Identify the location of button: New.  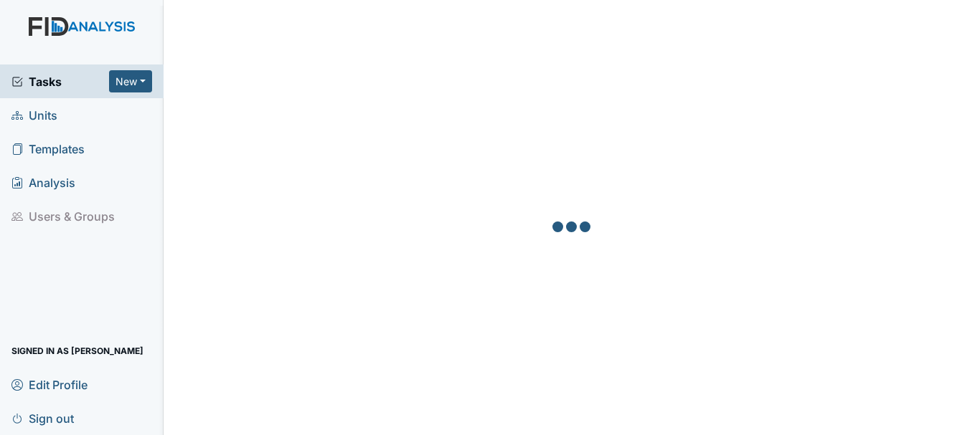
(130, 81).